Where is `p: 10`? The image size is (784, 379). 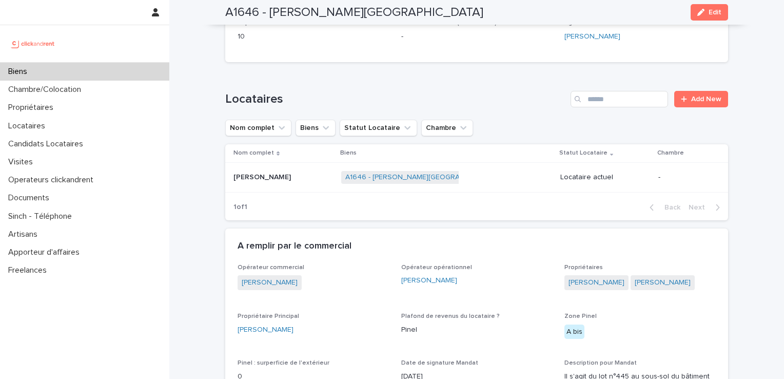
p: 10 is located at coordinates (313, 36).